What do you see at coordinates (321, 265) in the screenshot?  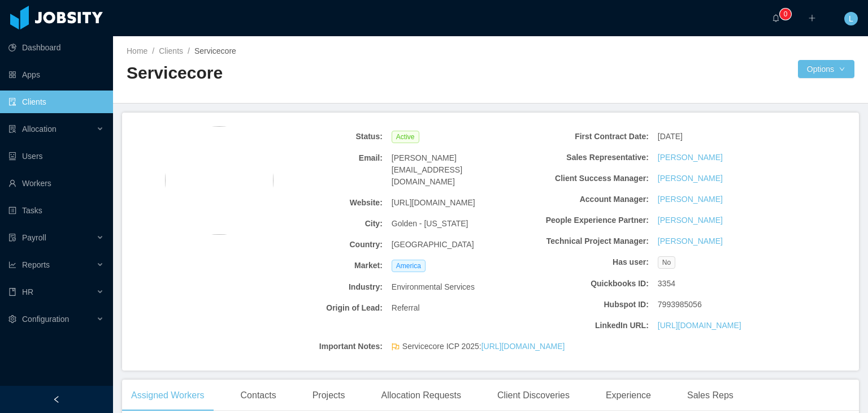 I see `b: Market:` at bounding box center [321, 265].